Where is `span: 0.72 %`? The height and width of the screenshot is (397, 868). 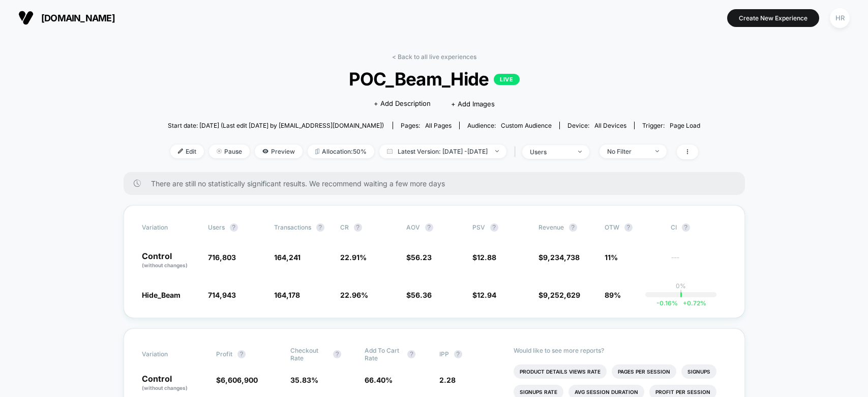
span: 0.72 % is located at coordinates (692, 303).